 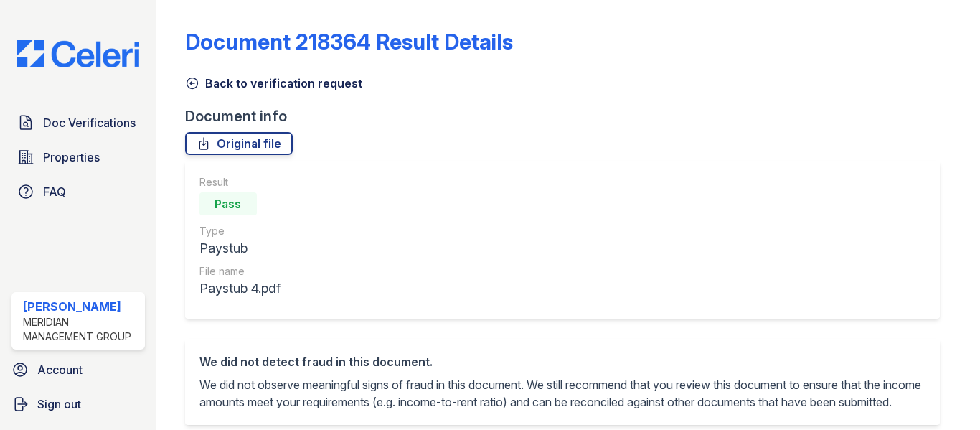 I want to click on a: Original file, so click(x=239, y=143).